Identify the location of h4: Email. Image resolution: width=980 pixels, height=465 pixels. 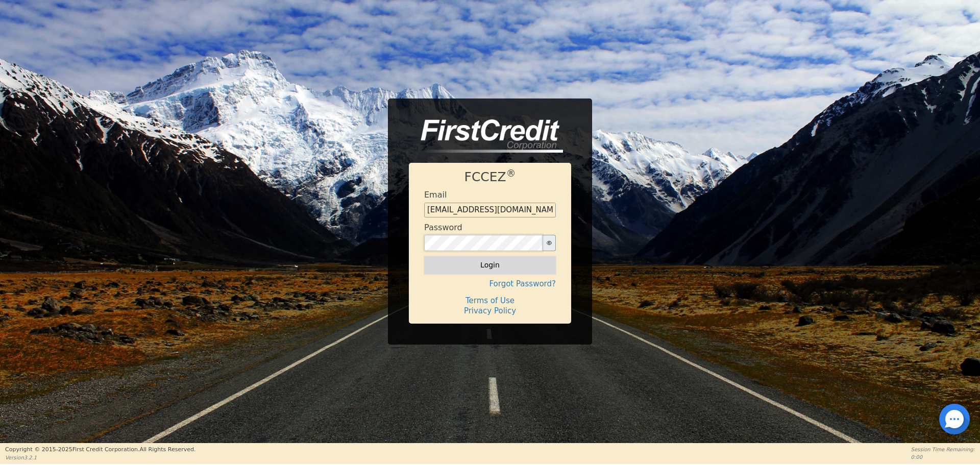
(435, 195).